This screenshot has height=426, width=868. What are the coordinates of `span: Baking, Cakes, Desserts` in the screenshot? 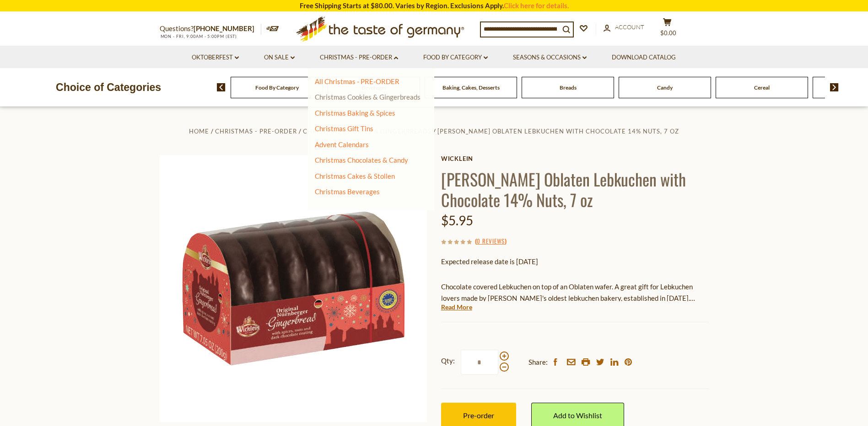 It's located at (471, 87).